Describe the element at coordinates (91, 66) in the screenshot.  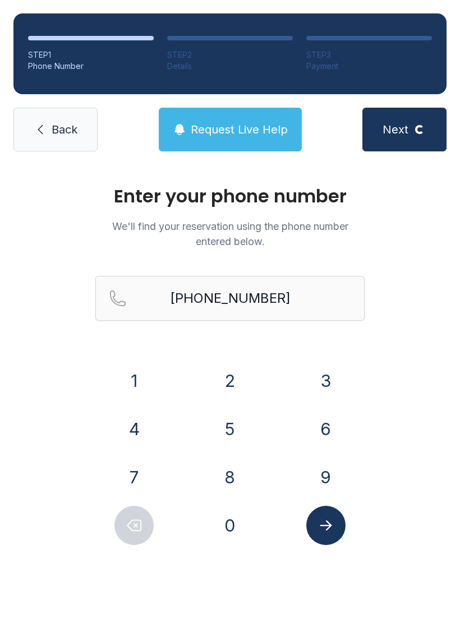
I see `div: Phone Number` at that location.